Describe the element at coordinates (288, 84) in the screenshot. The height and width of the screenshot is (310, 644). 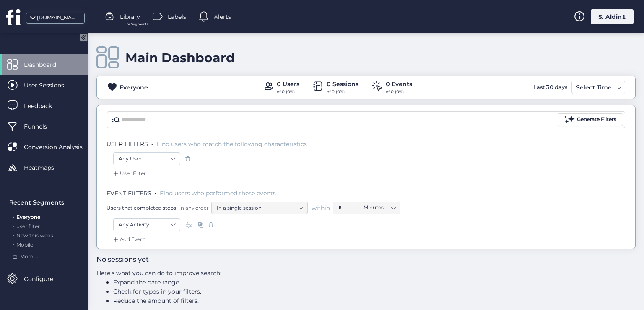
I see `div: 0 Users` at that location.